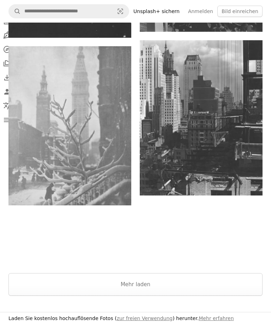 The image size is (271, 325). I want to click on img: ein Schwarz-Weiß-Foto eines Baumes in einer Stadt, so click(70, 125).